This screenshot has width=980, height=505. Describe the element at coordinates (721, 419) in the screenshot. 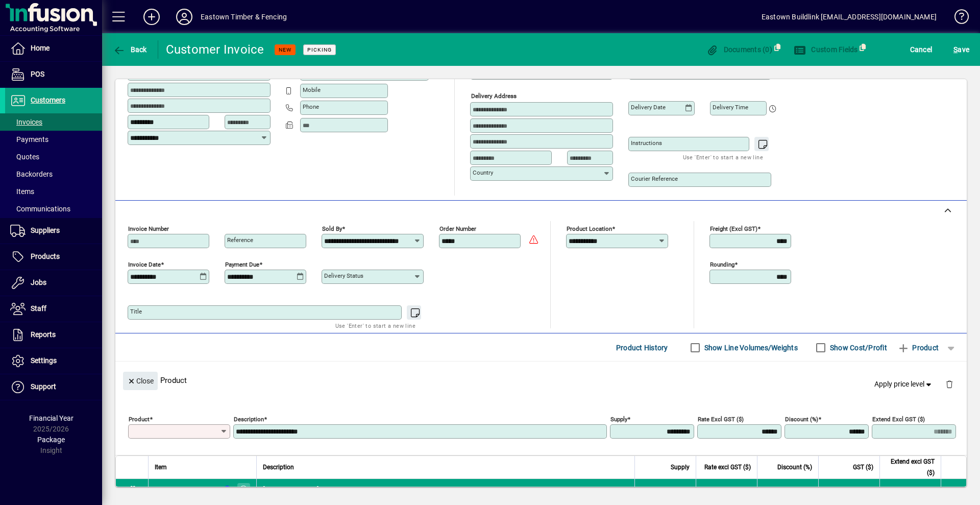

I see `mat-label: Rate excl GST ($)` at that location.